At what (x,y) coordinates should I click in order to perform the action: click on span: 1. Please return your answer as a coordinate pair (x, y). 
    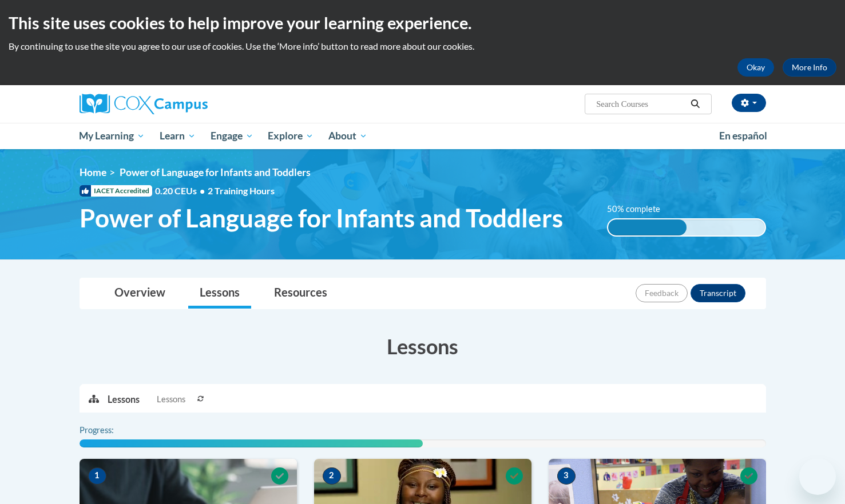
    Looking at the image, I should click on (97, 476).